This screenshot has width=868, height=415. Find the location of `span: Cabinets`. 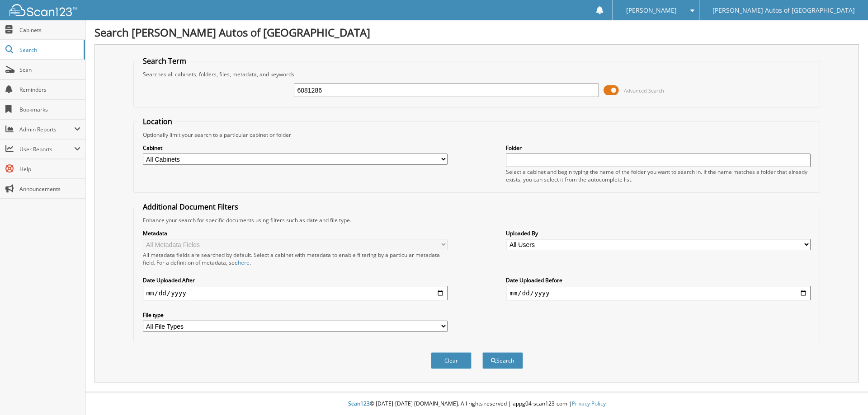

span: Cabinets is located at coordinates (50, 30).